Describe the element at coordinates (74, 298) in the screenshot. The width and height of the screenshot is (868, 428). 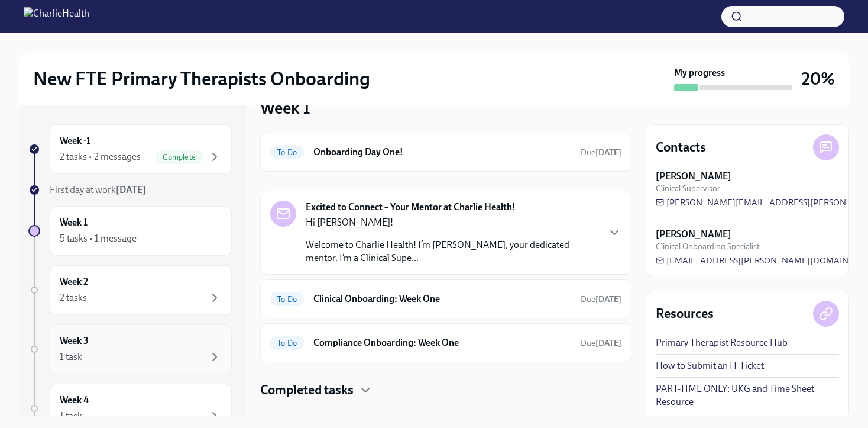
I see `div: 2 tasks` at that location.